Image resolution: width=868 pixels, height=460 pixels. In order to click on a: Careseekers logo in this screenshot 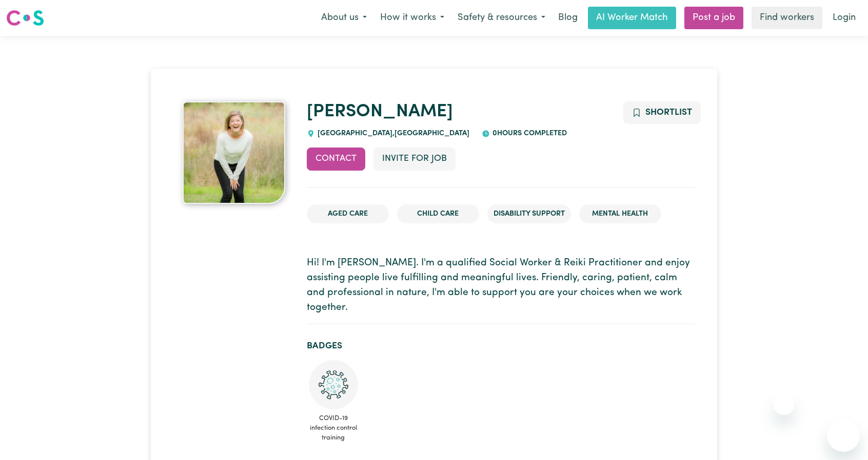, I will do `click(25, 18)`.